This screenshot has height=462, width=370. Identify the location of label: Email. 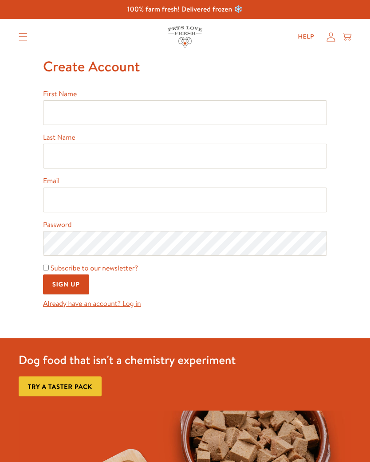
(51, 181).